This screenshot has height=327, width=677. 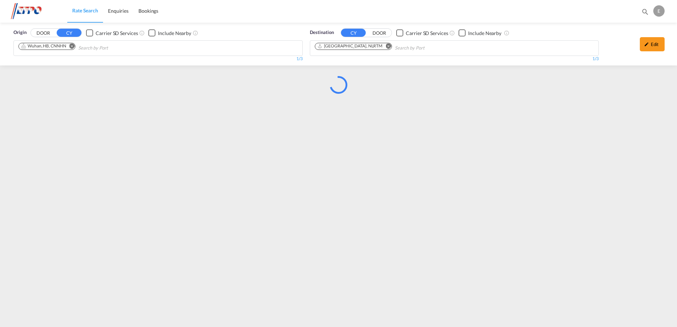 What do you see at coordinates (20, 33) in the screenshot?
I see `span: Origin` at bounding box center [20, 33].